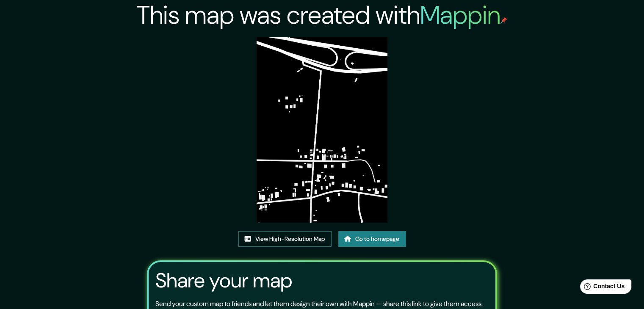 The image size is (644, 309). What do you see at coordinates (40, 10) in the screenshot?
I see `span: Contact Us` at bounding box center [40, 10].